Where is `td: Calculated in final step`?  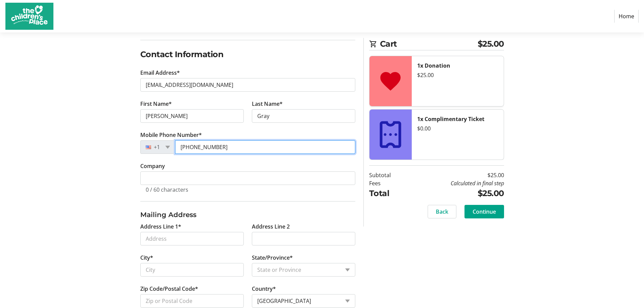
td: Calculated in final step is located at coordinates (456, 183).